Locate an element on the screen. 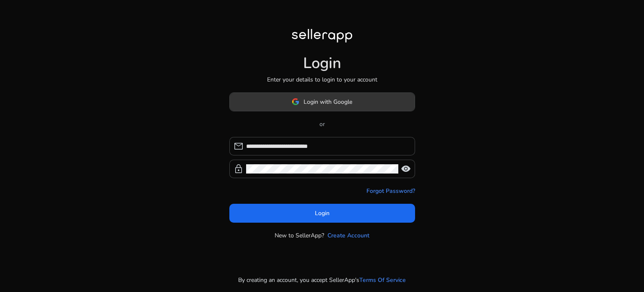 This screenshot has width=644, height=292. span: visibility is located at coordinates (406, 169).